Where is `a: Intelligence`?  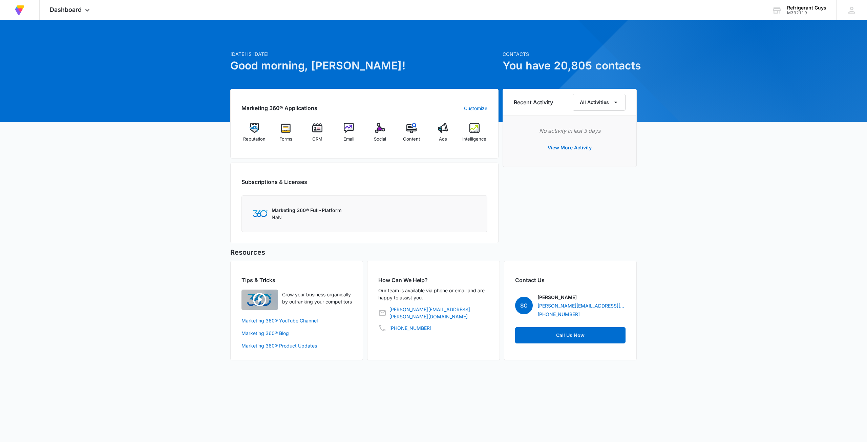 a: Intelligence is located at coordinates (474, 135).